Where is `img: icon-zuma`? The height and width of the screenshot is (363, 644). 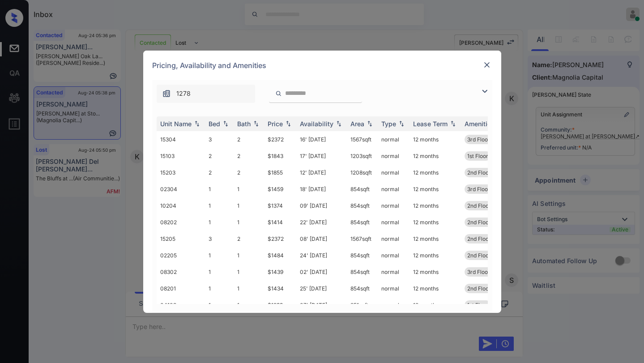 img: icon-zuma is located at coordinates (166, 93).